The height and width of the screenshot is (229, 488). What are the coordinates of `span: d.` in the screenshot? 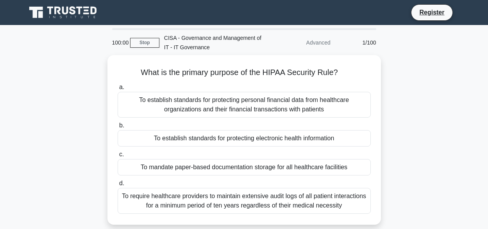 It's located at (122, 183).